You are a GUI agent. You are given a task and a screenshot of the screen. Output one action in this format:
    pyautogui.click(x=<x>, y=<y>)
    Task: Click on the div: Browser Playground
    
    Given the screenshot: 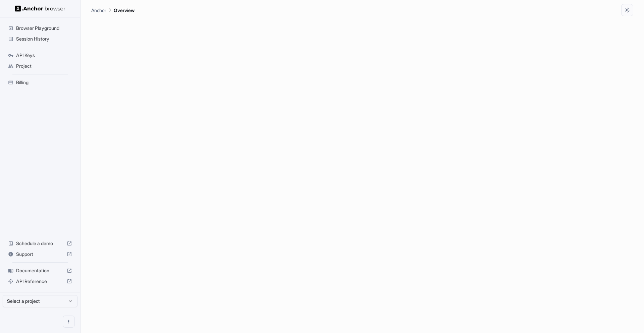 What is the action you would take?
    pyautogui.click(x=40, y=28)
    